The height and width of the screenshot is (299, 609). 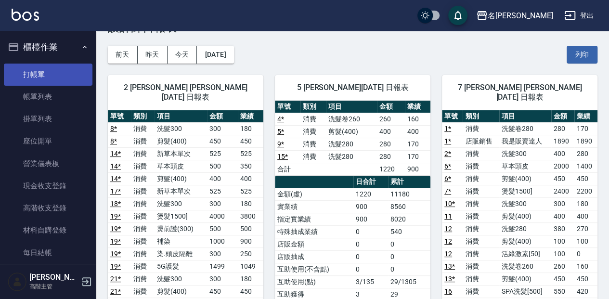 I want to click on a: 每日結帳, so click(x=48, y=253).